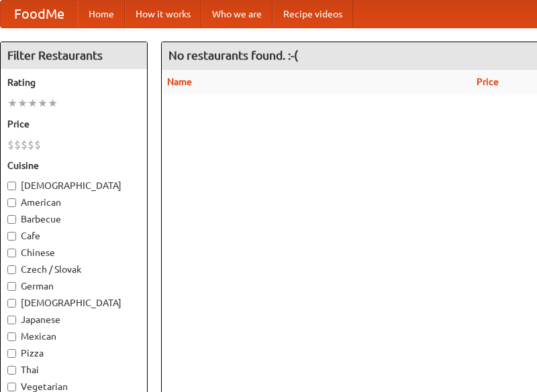 The width and height of the screenshot is (537, 392). Describe the element at coordinates (74, 56) in the screenshot. I see `h4: Filter Restaurants` at that location.